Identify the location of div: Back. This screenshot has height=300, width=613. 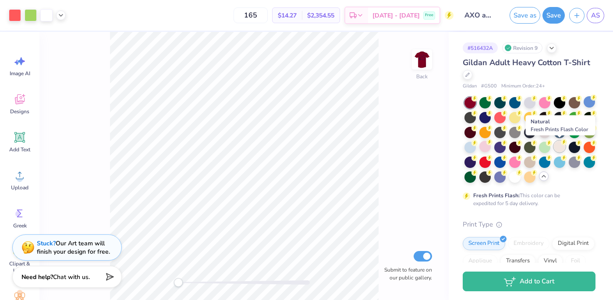
(422, 77).